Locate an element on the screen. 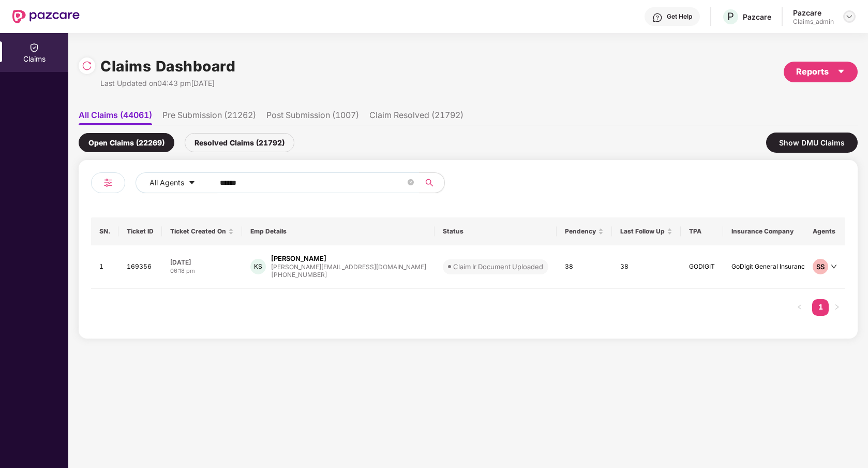 The height and width of the screenshot is (468, 868). a: 1 is located at coordinates (821, 307).